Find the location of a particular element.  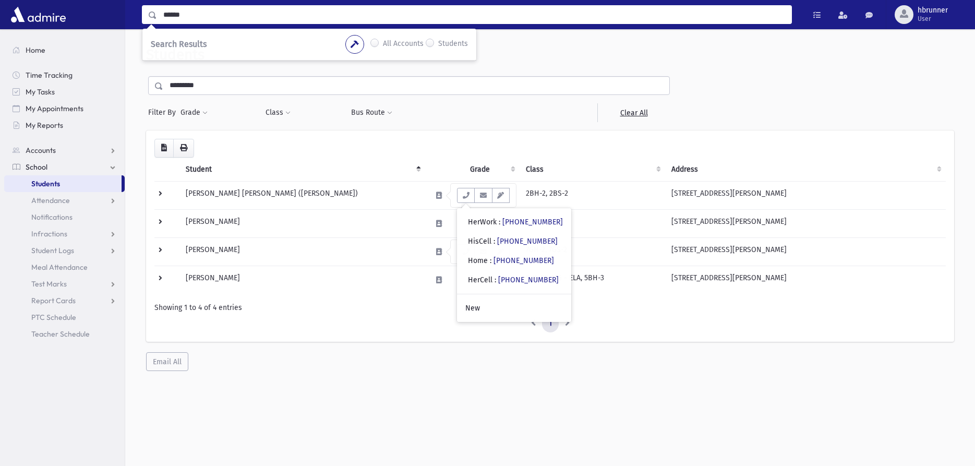

label: All Accounts is located at coordinates (403, 44).